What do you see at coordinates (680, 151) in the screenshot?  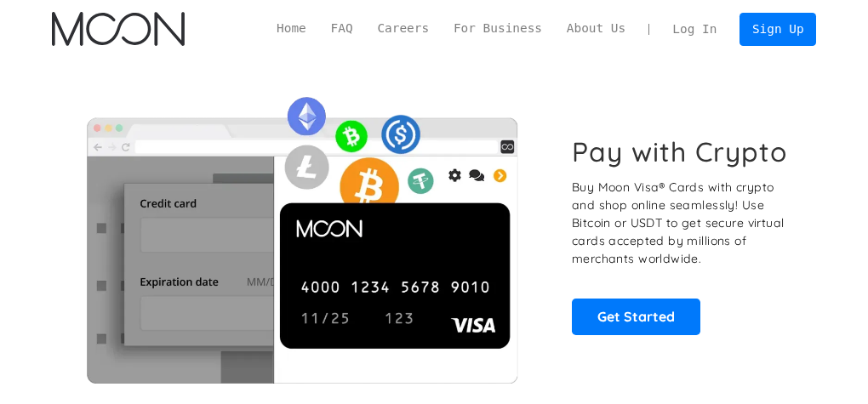 I see `h1: Pay with Crypto` at bounding box center [680, 151].